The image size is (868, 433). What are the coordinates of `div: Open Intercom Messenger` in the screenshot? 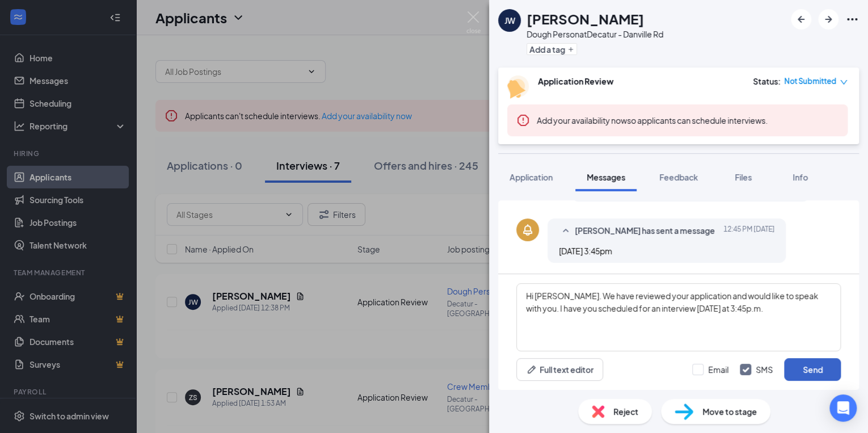 It's located at (843, 408).